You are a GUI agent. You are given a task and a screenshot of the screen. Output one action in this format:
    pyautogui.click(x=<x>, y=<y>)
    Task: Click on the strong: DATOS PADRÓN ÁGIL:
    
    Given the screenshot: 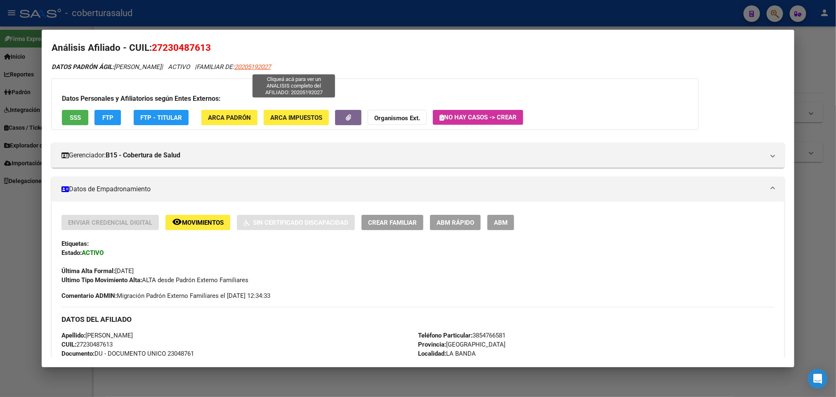 What is the action you would take?
    pyautogui.click(x=83, y=67)
    